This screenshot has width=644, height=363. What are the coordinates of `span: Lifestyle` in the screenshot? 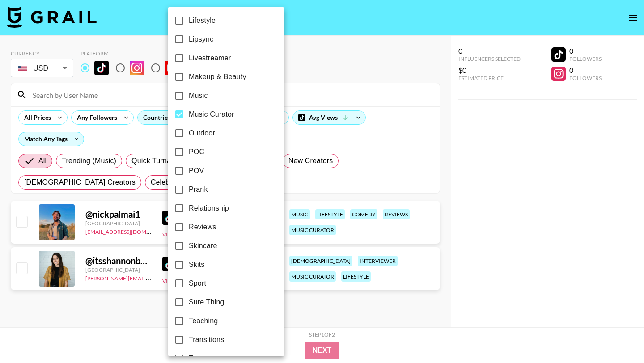 It's located at (202, 21).